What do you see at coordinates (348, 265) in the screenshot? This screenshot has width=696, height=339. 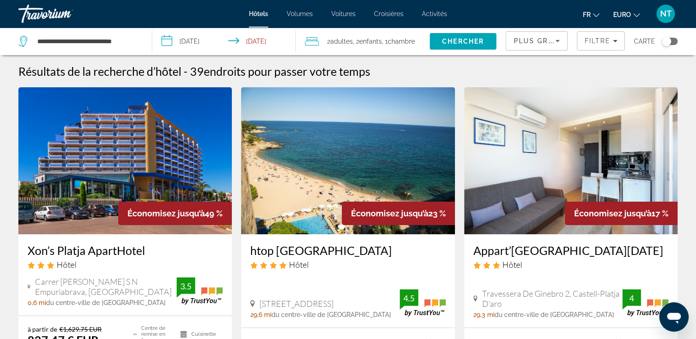 I see `div: Hôtel 4 étoiles` at bounding box center [348, 265].